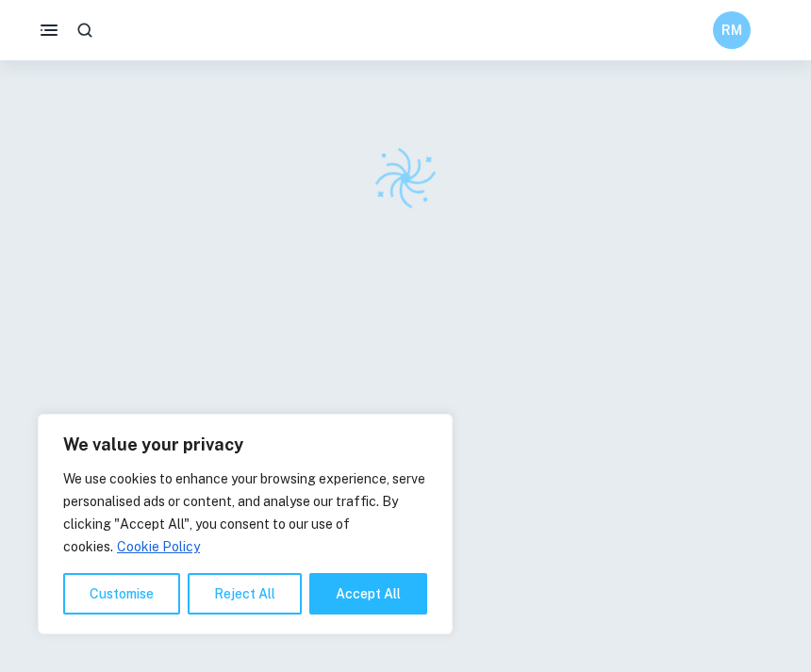 This screenshot has width=811, height=672. I want to click on div: We value your privacy, so click(245, 524).